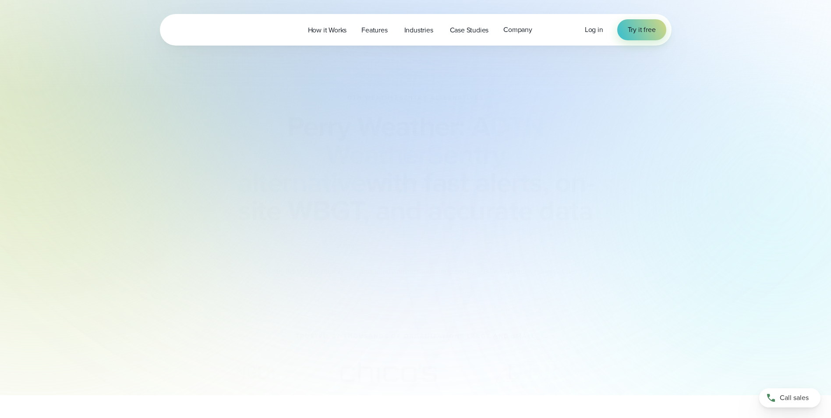 This screenshot has width=831, height=418. I want to click on a: Call sales, so click(790, 398).